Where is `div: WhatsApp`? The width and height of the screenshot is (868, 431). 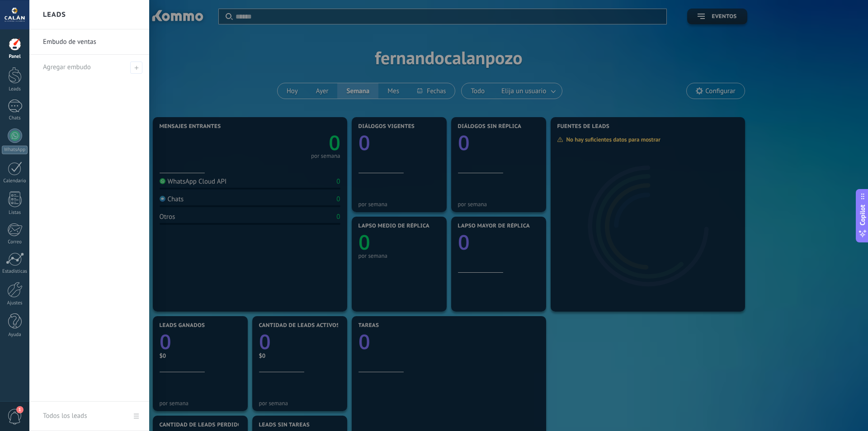 div: WhatsApp is located at coordinates (15, 149).